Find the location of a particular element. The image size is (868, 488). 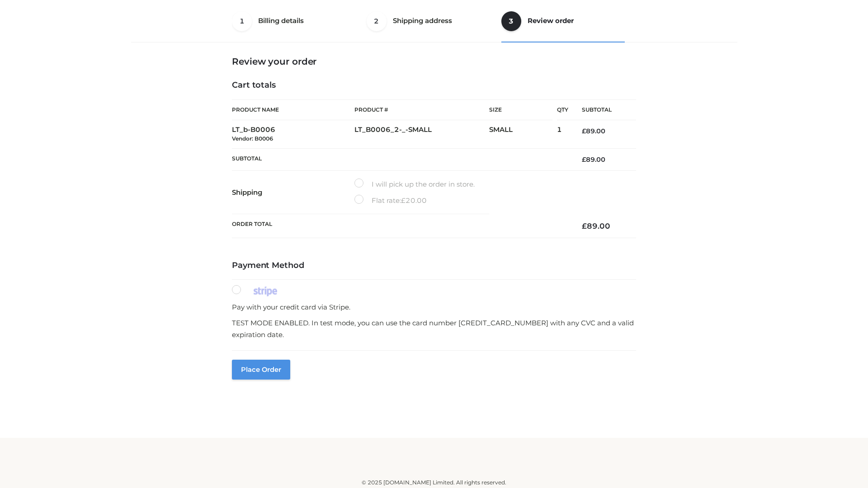

th: Qty is located at coordinates (562, 110).